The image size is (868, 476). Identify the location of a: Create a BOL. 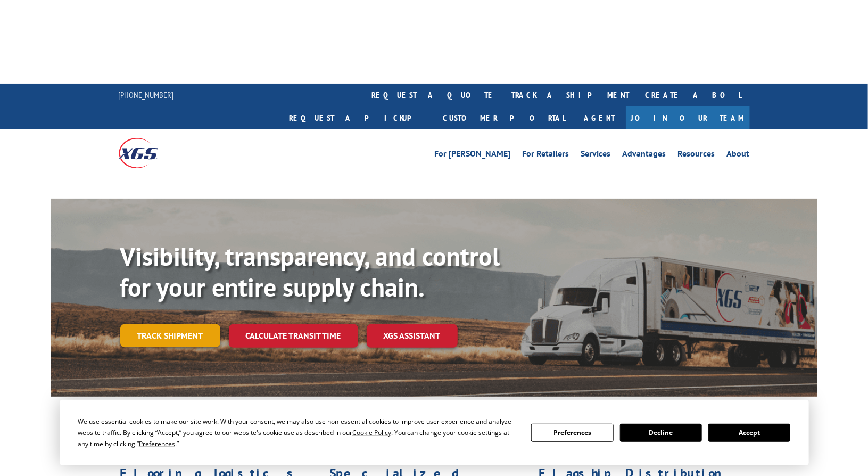
(694, 95).